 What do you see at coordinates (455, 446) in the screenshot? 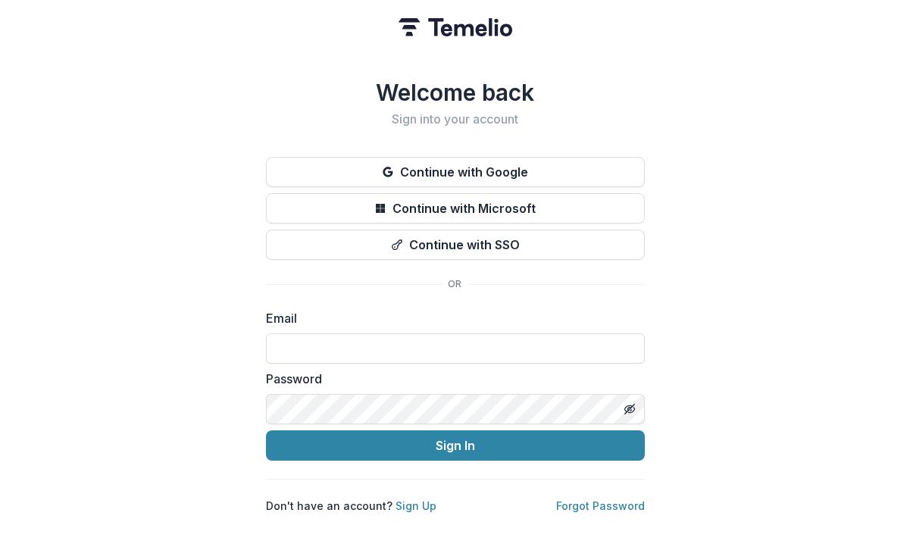
I see `button: Sign In` at bounding box center [455, 446].